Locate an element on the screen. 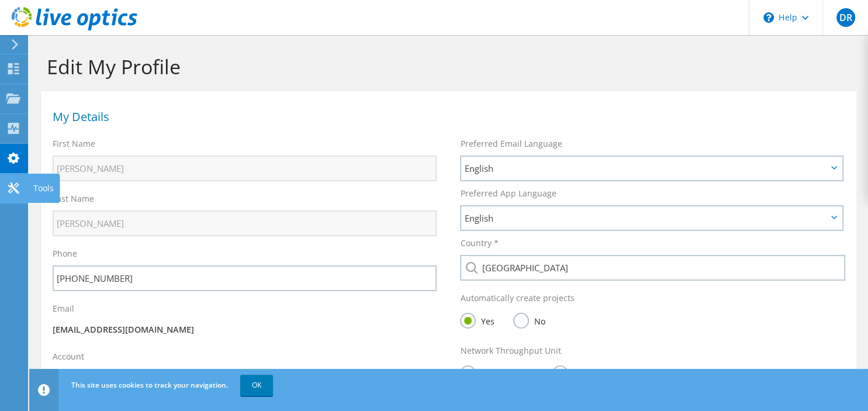  label: Preferred Email Language is located at coordinates (511, 144).